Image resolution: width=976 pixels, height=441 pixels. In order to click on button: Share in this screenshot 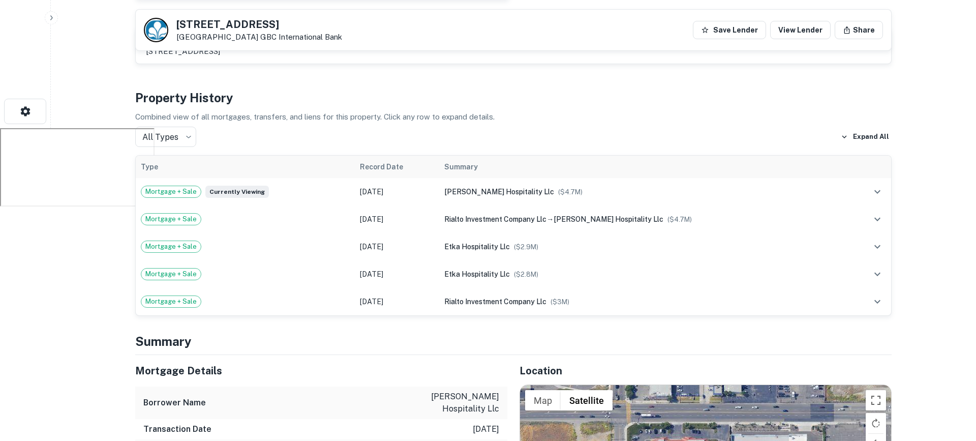, I will do `click(859, 30)`.